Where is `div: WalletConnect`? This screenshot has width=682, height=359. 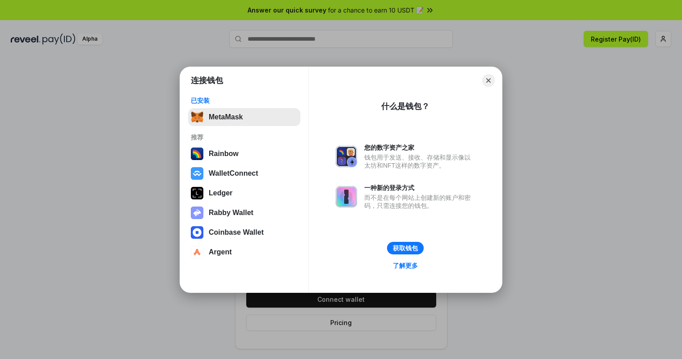
div: WalletConnect is located at coordinates (233, 173).